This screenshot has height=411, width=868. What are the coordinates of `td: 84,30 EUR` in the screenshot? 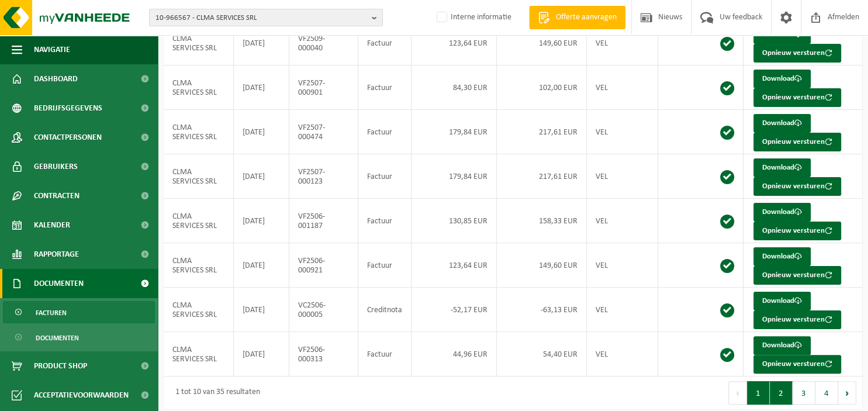 It's located at (454, 88).